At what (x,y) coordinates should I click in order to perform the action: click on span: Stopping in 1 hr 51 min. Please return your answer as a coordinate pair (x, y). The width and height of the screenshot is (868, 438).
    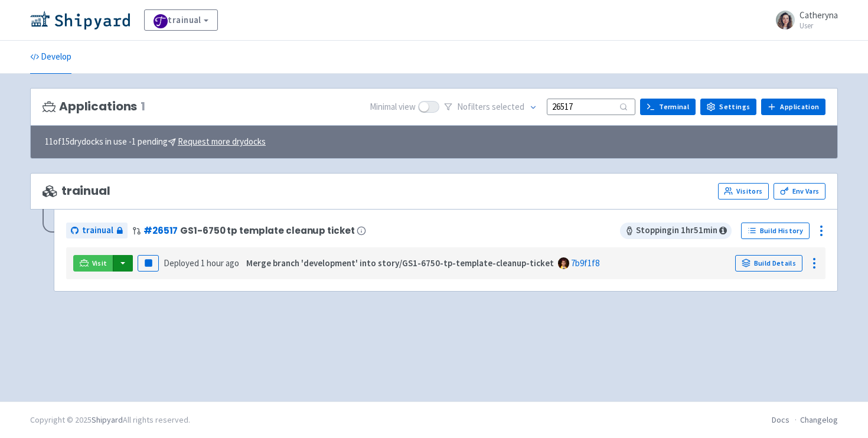
    Looking at the image, I should click on (676, 231).